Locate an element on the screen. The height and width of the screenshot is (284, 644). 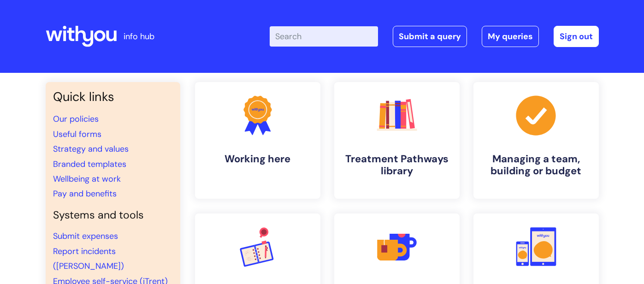
input: Search is located at coordinates (324, 36).